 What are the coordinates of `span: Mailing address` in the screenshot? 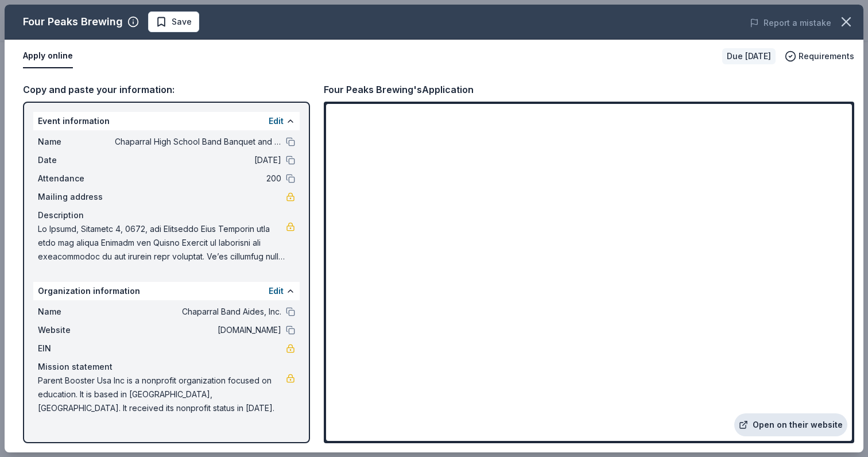 It's located at (77, 197).